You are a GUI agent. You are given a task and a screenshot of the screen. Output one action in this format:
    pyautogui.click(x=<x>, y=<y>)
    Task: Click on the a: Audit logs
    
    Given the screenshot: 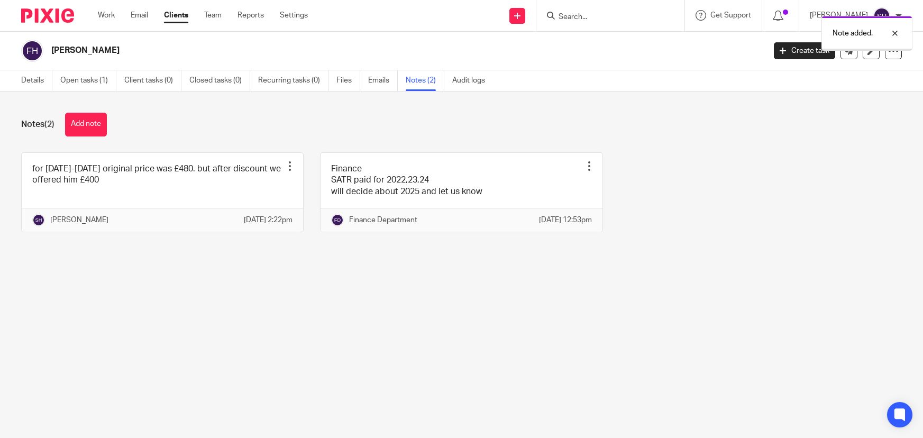 What is the action you would take?
    pyautogui.click(x=472, y=80)
    